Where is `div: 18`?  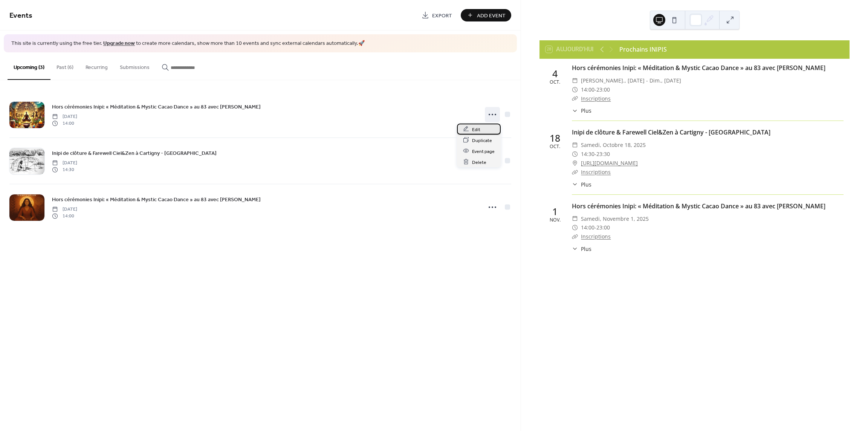
div: 18 is located at coordinates (555, 138).